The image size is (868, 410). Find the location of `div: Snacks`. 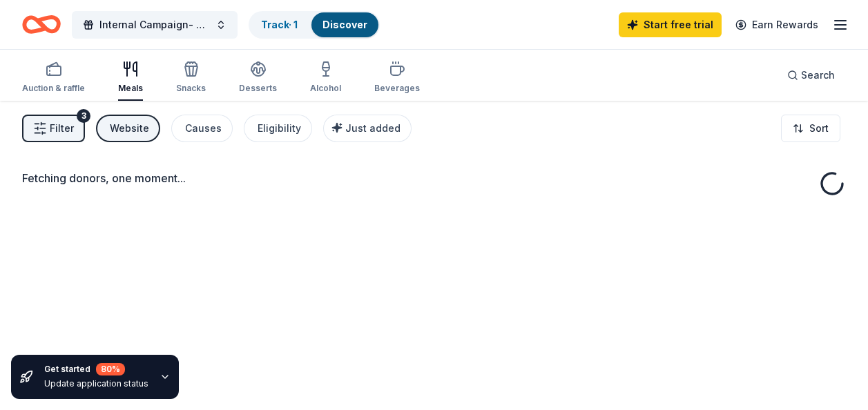

div: Snacks is located at coordinates (190, 88).